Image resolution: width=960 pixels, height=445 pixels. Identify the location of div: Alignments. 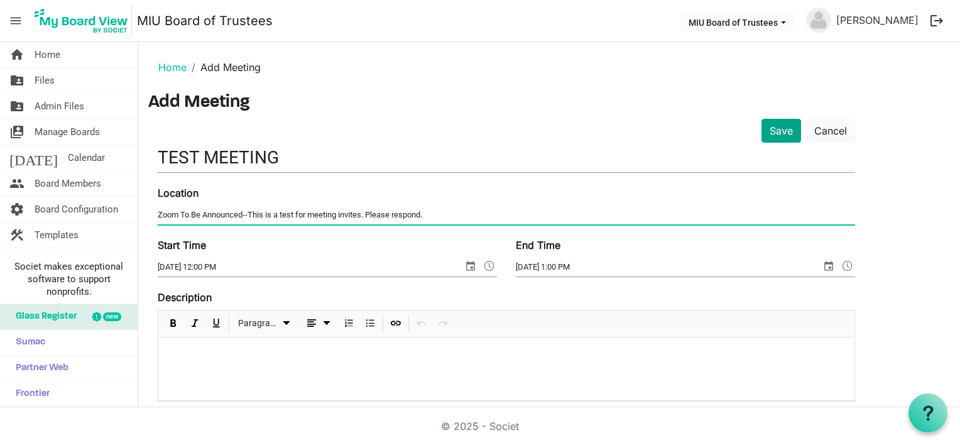
(318, 324).